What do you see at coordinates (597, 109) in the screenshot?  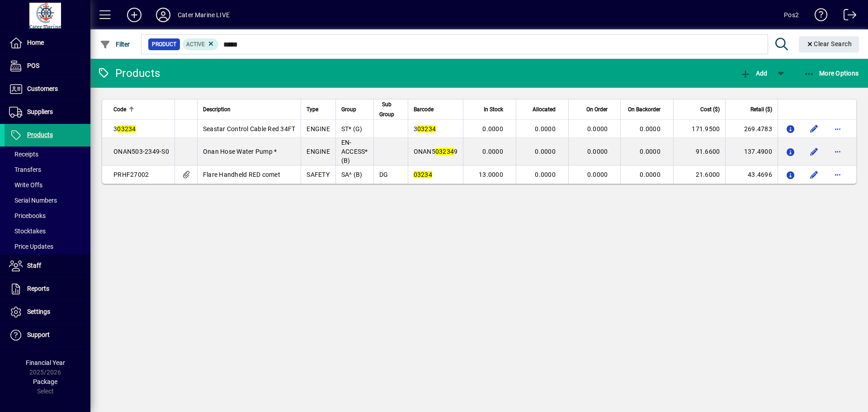 I see `span: On Order` at bounding box center [597, 109].